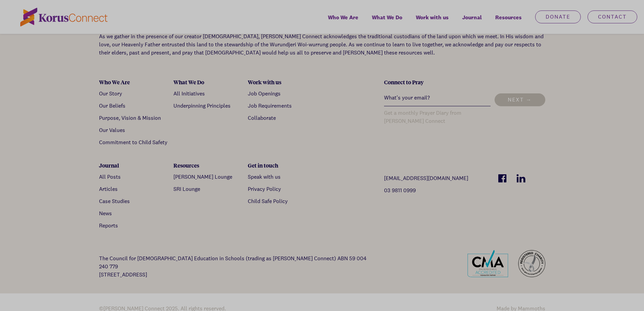  I want to click on a: News, so click(106, 213).